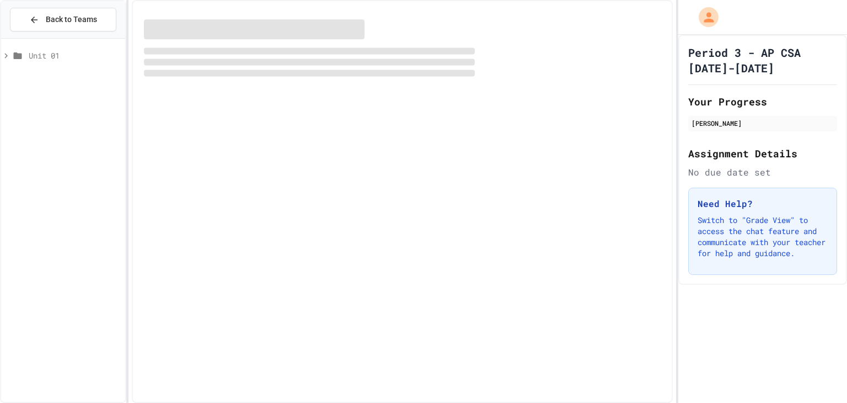  What do you see at coordinates (763, 237) in the screenshot?
I see `p: Switch to "Grade View" to access the chat feature and communicate with your teacher for help and ...` at bounding box center [763, 237].